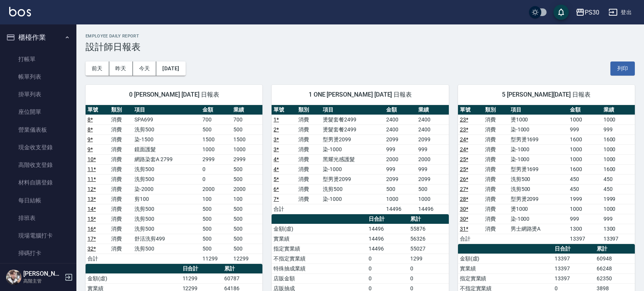 The width and height of the screenshot is (644, 291). What do you see at coordinates (14, 277) in the screenshot?
I see `img: Person` at bounding box center [14, 277].